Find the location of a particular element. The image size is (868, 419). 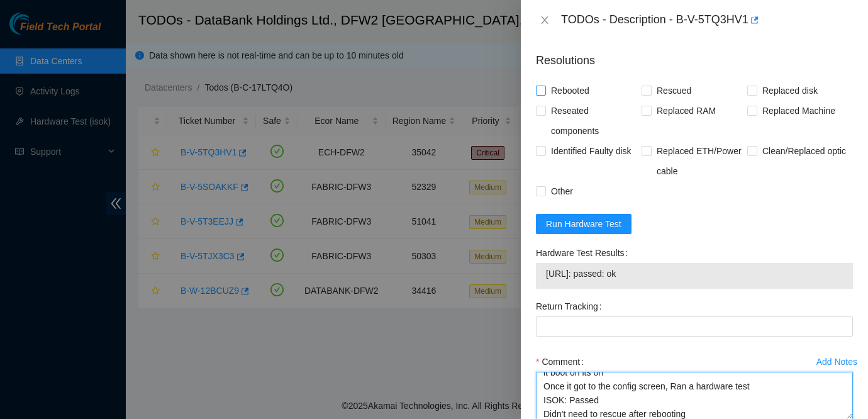

span: Rescued is located at coordinates (674, 90).